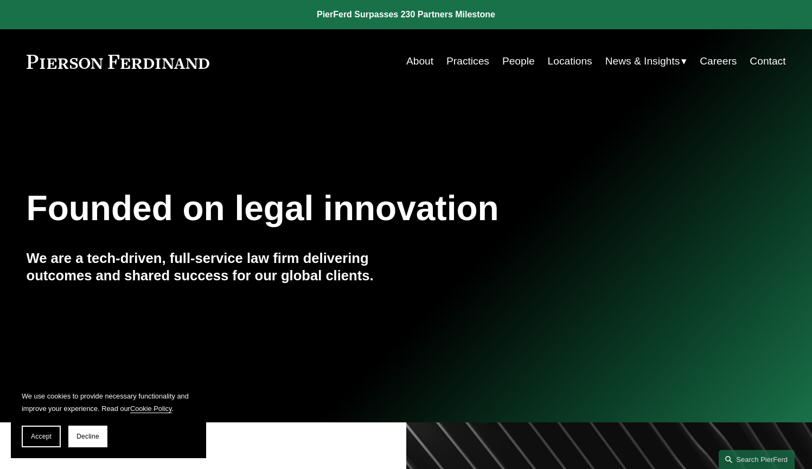 The image size is (812, 469). Describe the element at coordinates (41, 437) in the screenshot. I see `button: Accept` at that location.